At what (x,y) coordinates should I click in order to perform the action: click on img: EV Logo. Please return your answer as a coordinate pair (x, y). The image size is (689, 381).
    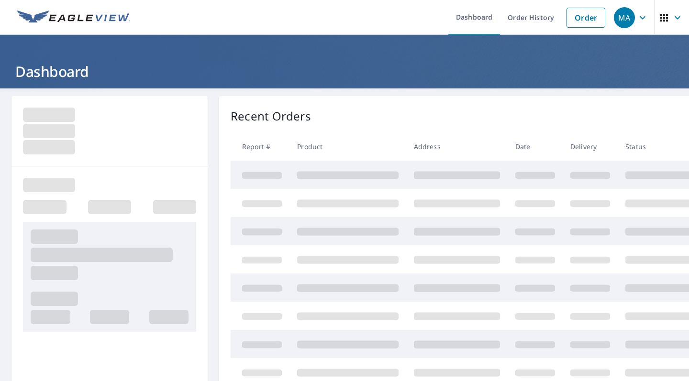
    Looking at the image, I should click on (74, 18).